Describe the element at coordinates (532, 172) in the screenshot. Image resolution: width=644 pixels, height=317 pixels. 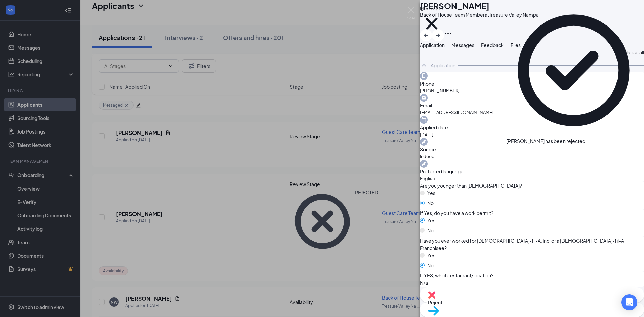
I see `span: Preferred language` at that location.